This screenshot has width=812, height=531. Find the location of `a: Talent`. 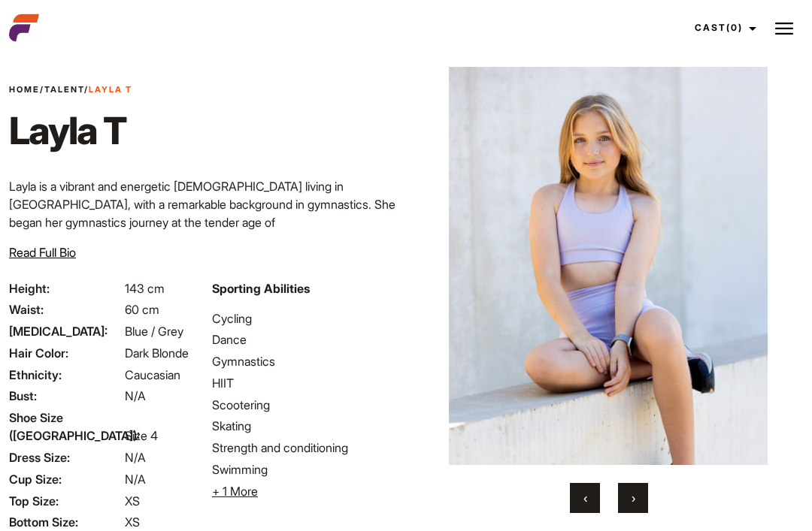

a: Talent is located at coordinates (64, 89).